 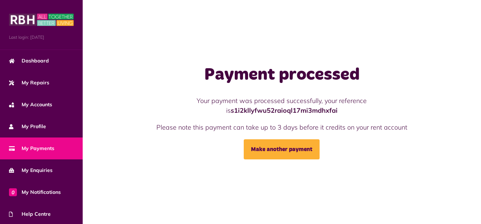 What do you see at coordinates (29, 83) in the screenshot?
I see `span: My Repairs` at bounding box center [29, 83].